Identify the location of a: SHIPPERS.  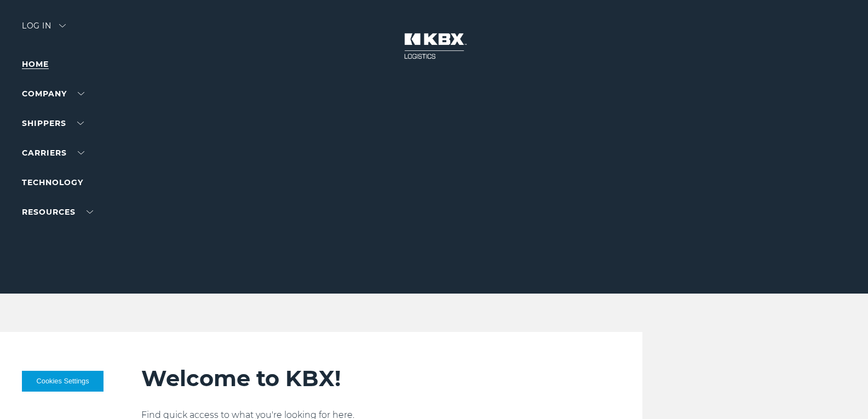
(53, 123).